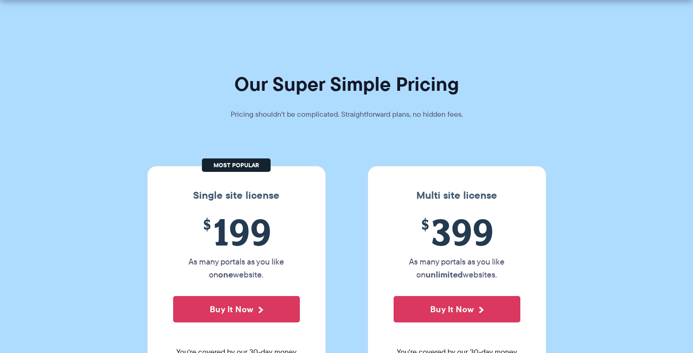 The width and height of the screenshot is (693, 353). Describe the element at coordinates (236, 196) in the screenshot. I see `h3: Single site license` at that location.